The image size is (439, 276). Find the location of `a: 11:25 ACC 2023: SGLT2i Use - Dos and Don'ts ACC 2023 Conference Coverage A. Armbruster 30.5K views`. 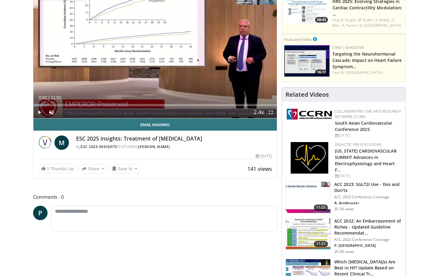

a: 11:25 ACC 2023: SGLT2i Use - Dos and Don'ts ACC 2023 Conference Coverage A. Armbruster 30.5K views is located at coordinates (343, 198).